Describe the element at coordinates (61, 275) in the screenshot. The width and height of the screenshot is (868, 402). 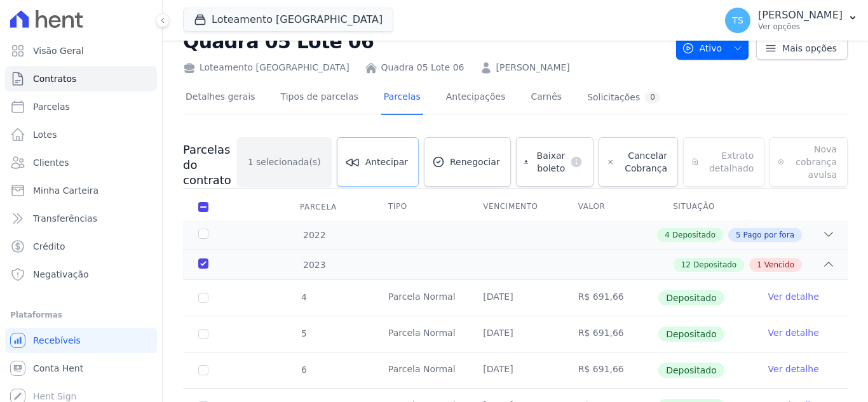
I see `span: Negativação` at that location.